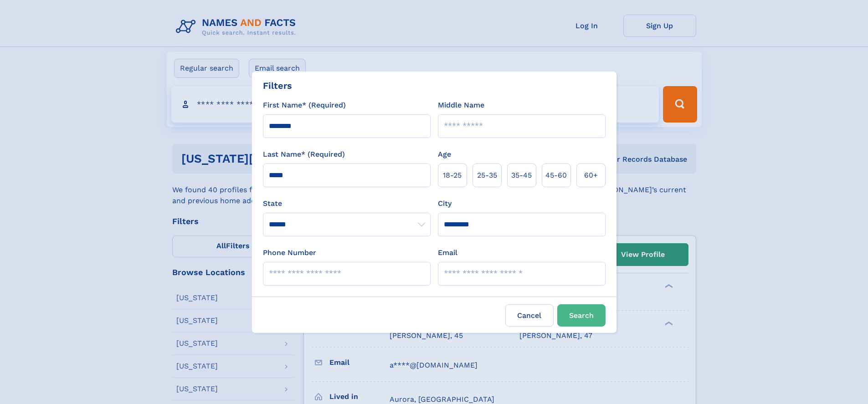 This screenshot has width=868, height=404. What do you see at coordinates (448, 253) in the screenshot?
I see `label: Email` at bounding box center [448, 253].